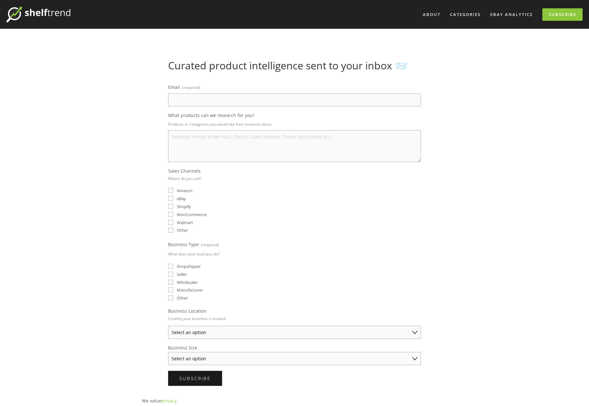 The image size is (589, 406). What do you see at coordinates (184, 206) in the screenshot?
I see `span: Shopify` at bounding box center [184, 206].